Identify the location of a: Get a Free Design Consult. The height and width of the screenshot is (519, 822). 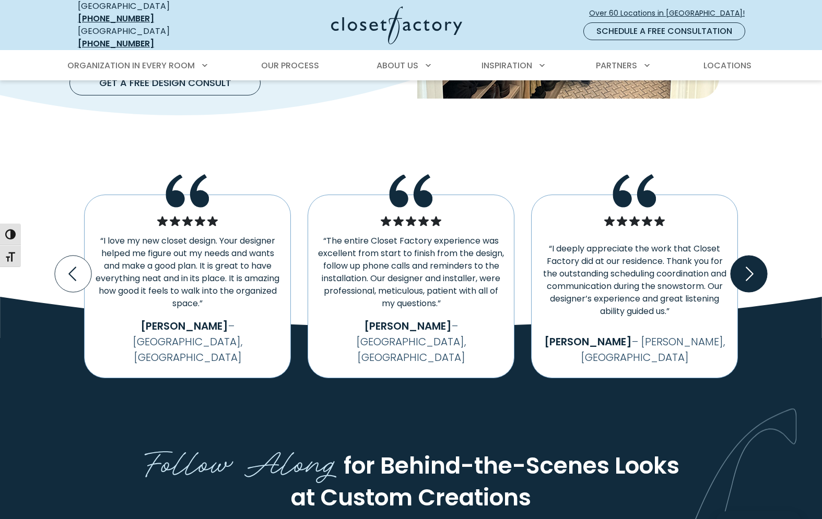
(165, 83).